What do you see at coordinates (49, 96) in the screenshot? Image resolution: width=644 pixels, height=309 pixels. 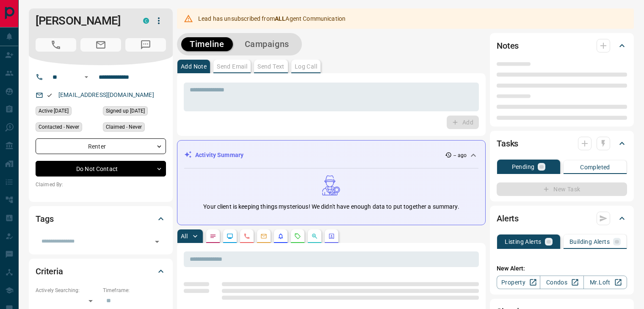 I see `svg: Email Valid` at bounding box center [49, 96].